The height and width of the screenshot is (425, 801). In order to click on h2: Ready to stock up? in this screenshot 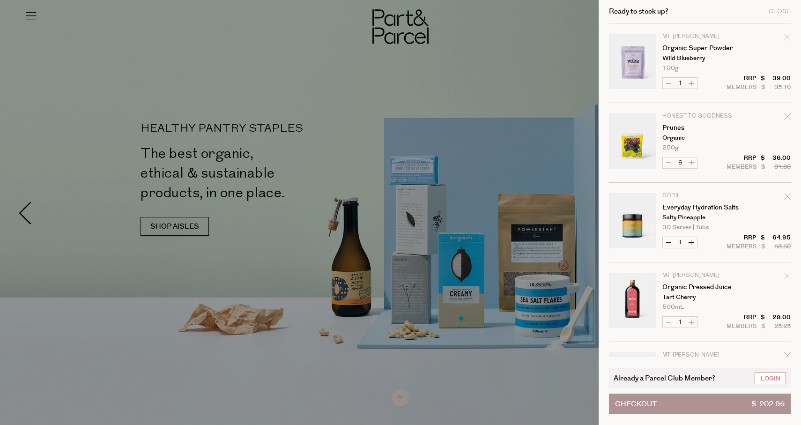, I will do `click(639, 11)`.